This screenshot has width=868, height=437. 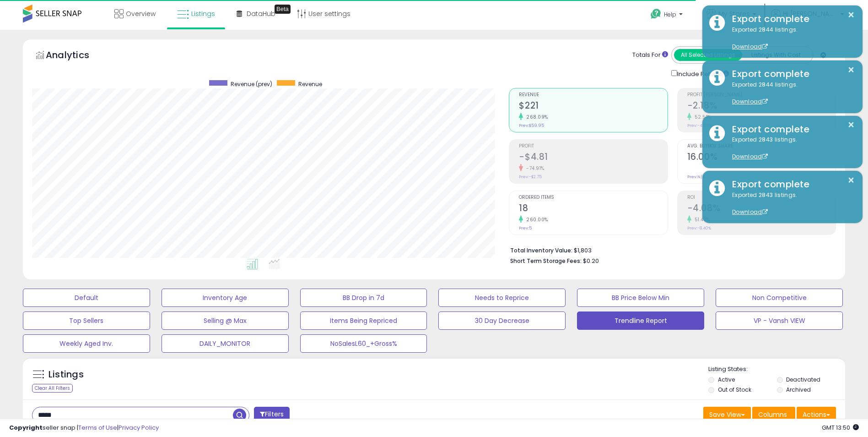 I want to click on a: Help, so click(x=668, y=16).